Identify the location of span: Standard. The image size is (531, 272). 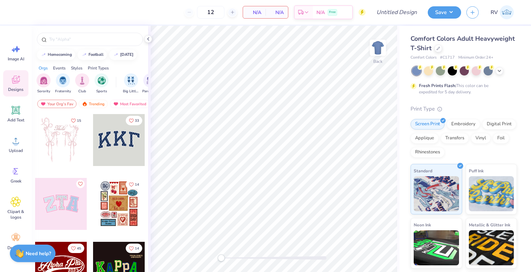
(423, 171).